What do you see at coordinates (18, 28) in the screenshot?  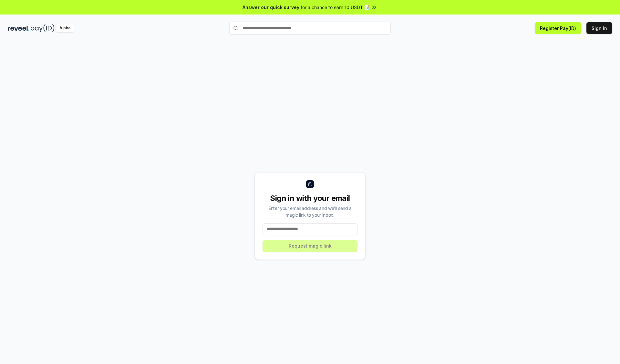 I see `img: reveel_dark` at bounding box center [18, 28].